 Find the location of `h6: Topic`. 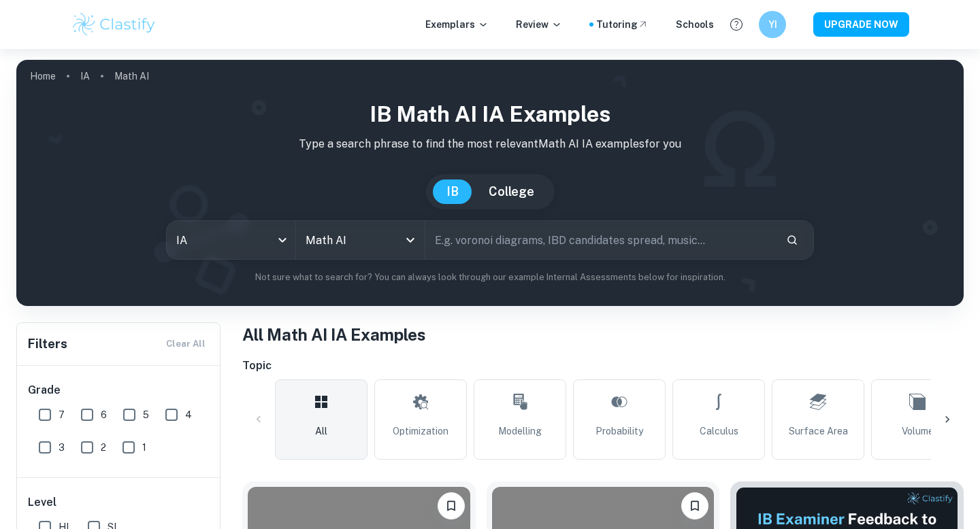

h6: Topic is located at coordinates (603, 366).